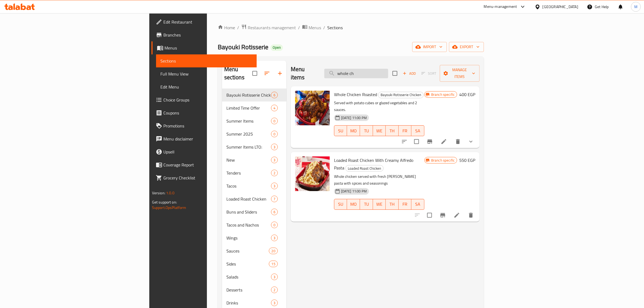 The image size is (644, 308). Describe the element at coordinates (392, 204) in the screenshot. I see `button: TH` at that location.